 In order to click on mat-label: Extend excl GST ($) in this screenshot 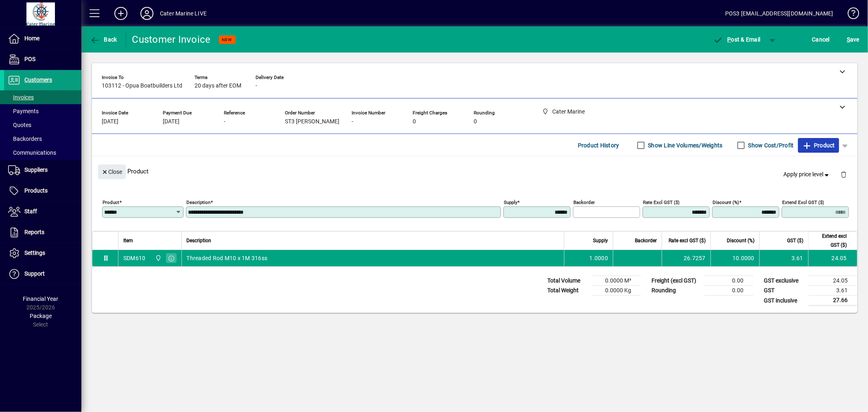, I will do `click(803, 202)`.